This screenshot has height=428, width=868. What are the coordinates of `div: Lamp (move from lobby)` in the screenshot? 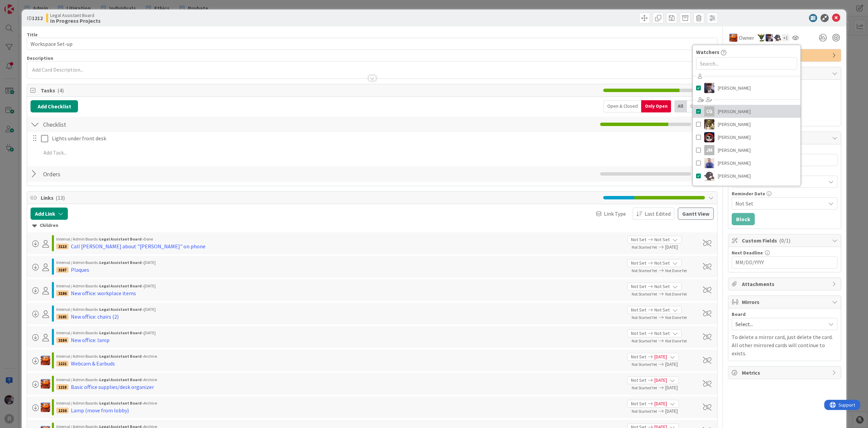 It's located at (100, 410).